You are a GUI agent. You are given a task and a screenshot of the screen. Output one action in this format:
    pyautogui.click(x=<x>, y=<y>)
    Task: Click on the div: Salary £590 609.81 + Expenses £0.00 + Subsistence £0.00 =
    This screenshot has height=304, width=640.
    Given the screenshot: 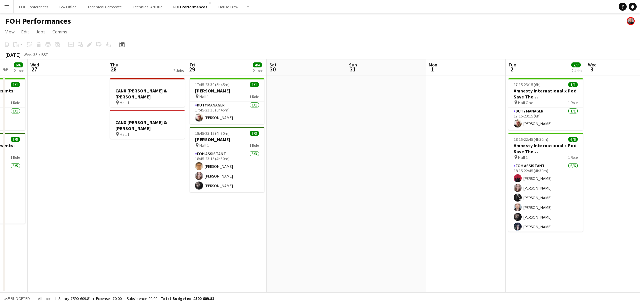 What is the action you would take?
    pyautogui.click(x=136, y=298)
    